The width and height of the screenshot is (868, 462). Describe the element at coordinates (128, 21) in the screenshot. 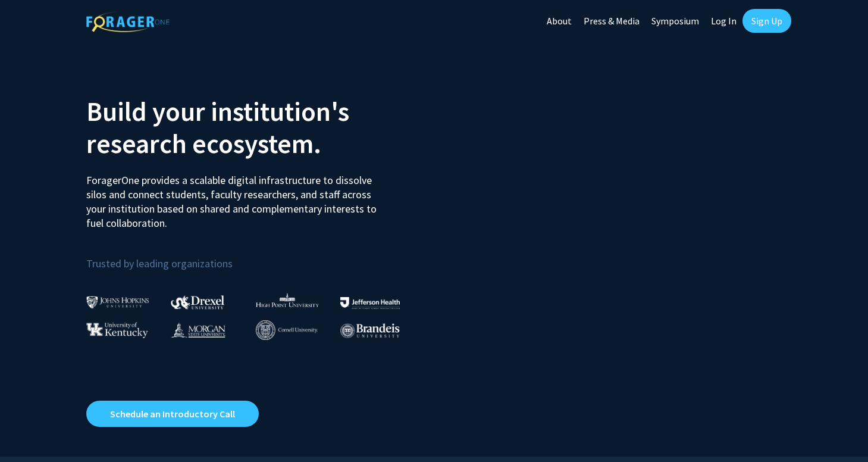

I see `img: ForagerOne Logo` at that location.